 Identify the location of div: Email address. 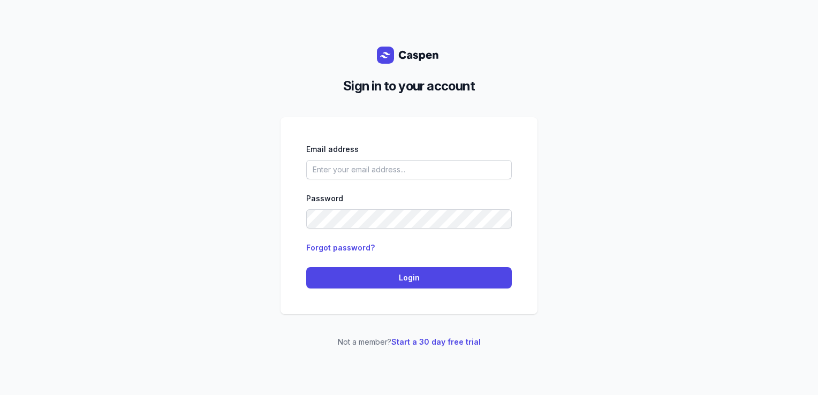
(409, 149).